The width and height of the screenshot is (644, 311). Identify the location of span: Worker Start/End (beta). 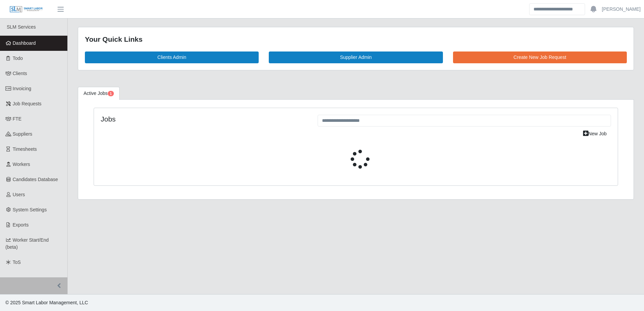
(27, 244).